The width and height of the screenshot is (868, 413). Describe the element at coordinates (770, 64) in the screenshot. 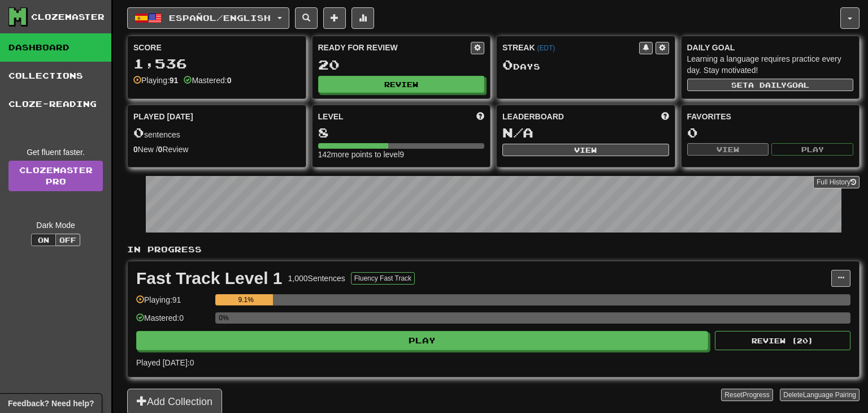

I see `div: Learning a language requires practice every day. Stay motivated!` at that location.